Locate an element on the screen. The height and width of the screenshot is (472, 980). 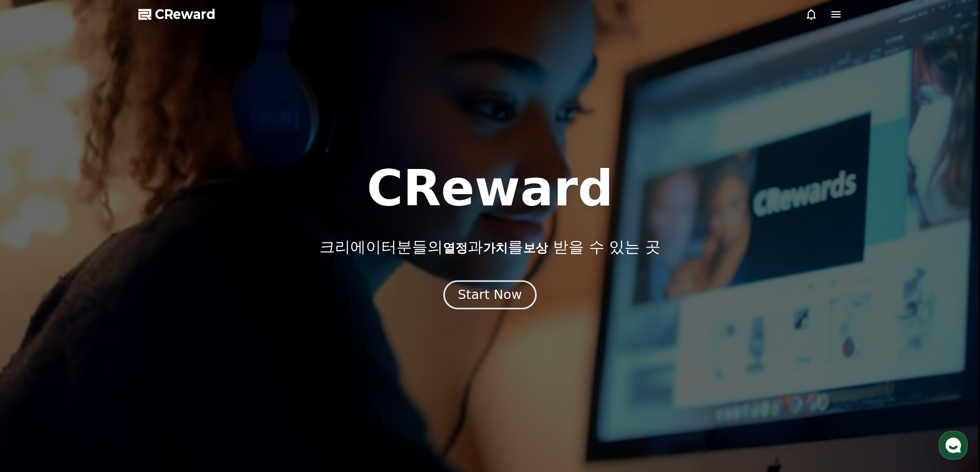
span: 설정 is located at coordinates (165, 345).